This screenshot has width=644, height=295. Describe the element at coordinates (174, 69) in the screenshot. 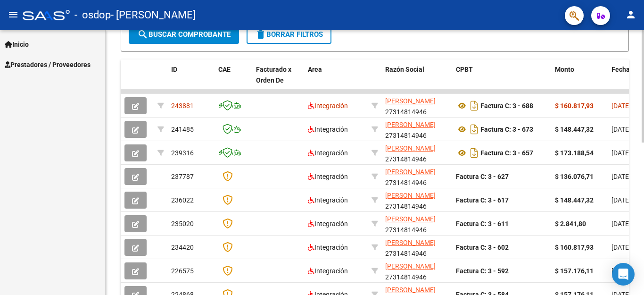

I see `span: ID` at that location.